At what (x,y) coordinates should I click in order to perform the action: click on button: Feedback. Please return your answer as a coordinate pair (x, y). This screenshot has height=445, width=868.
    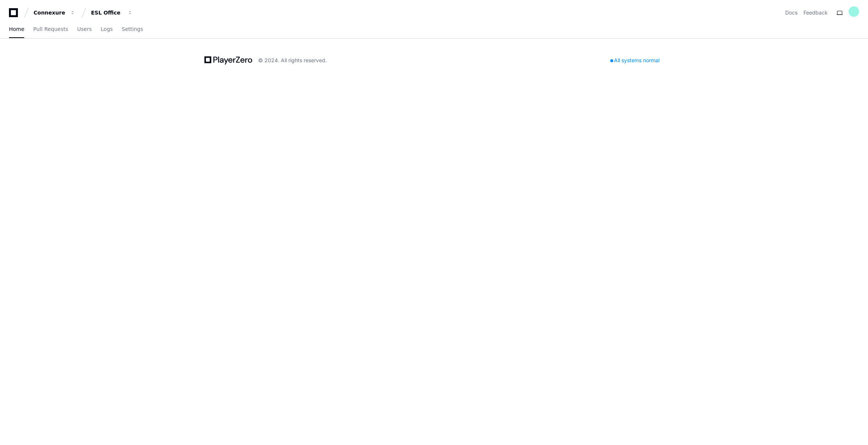
    Looking at the image, I should click on (815, 13).